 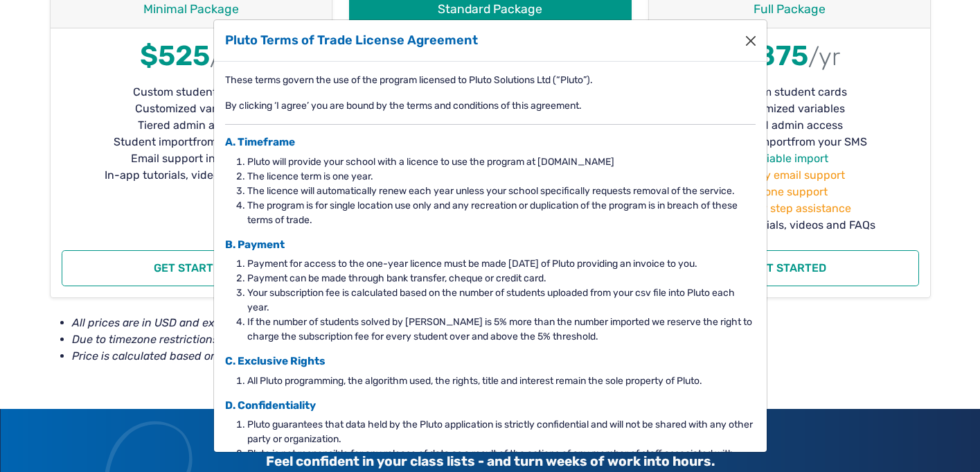 I want to click on h4: C. Exclusive Rights, so click(x=490, y=361).